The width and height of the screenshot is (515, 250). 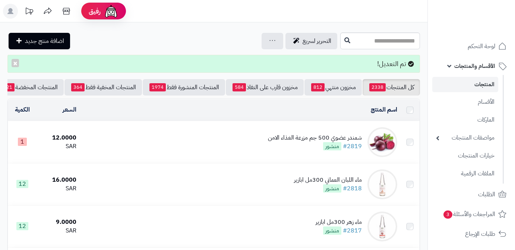 What do you see at coordinates (465, 102) in the screenshot?
I see `a: الأقسام` at bounding box center [465, 102].